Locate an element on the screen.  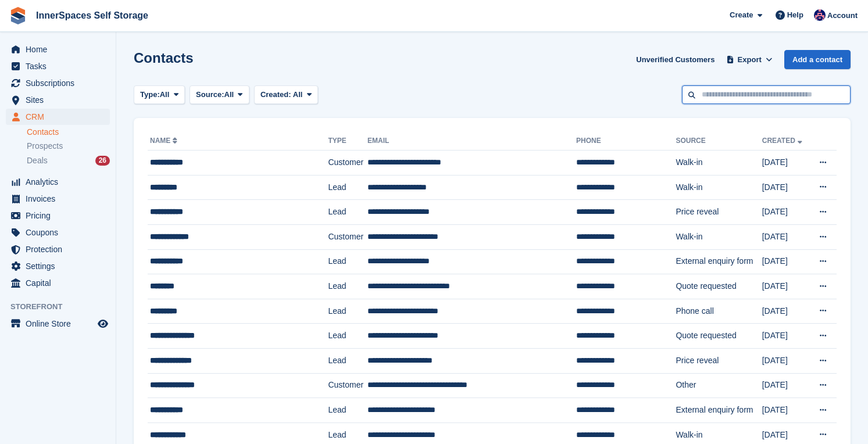
a: InnerSpaces Self Storage is located at coordinates (92, 15).